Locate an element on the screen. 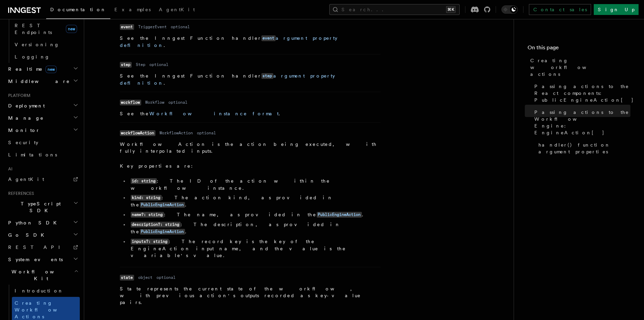 The width and height of the screenshot is (644, 320). code: workflow is located at coordinates (130, 102).